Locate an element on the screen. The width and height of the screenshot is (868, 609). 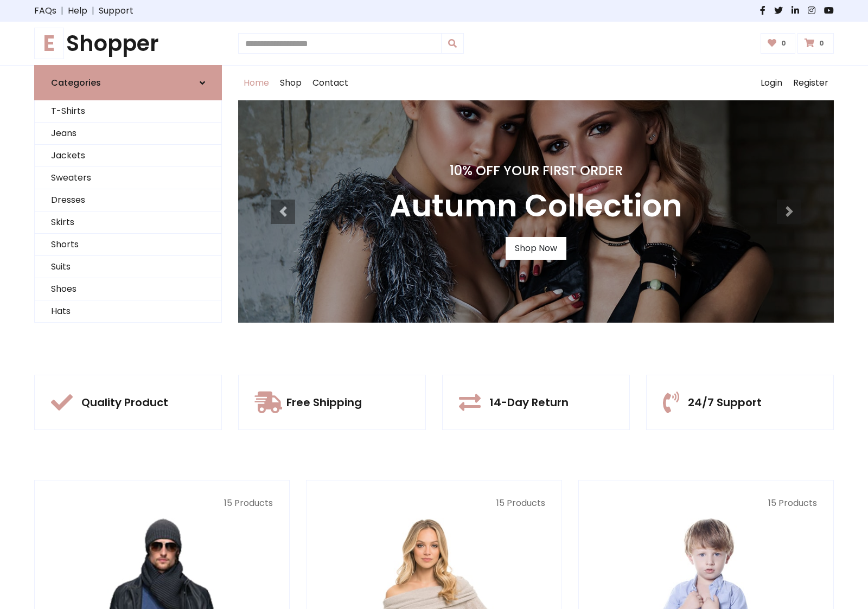
a: Help is located at coordinates (78, 11).